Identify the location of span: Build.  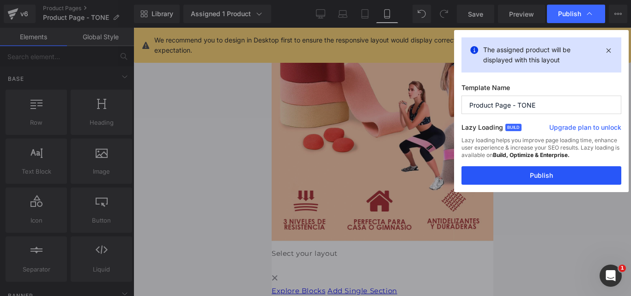
(513, 127).